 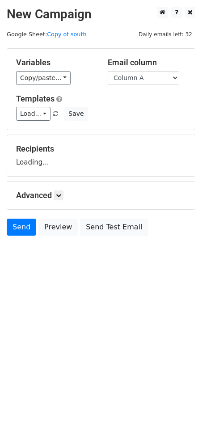 What do you see at coordinates (101, 195) in the screenshot?
I see `h5: Advanced` at bounding box center [101, 195].